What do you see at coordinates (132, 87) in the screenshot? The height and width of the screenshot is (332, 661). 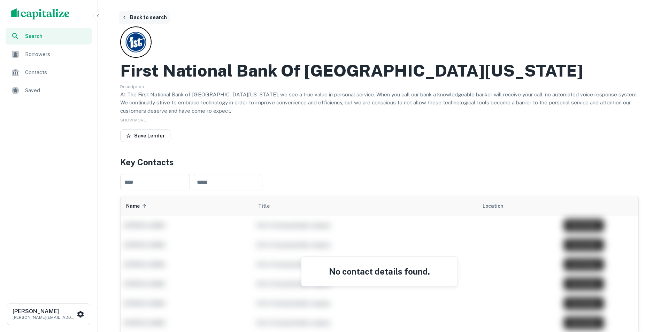 I see `span: Description` at bounding box center [132, 87].